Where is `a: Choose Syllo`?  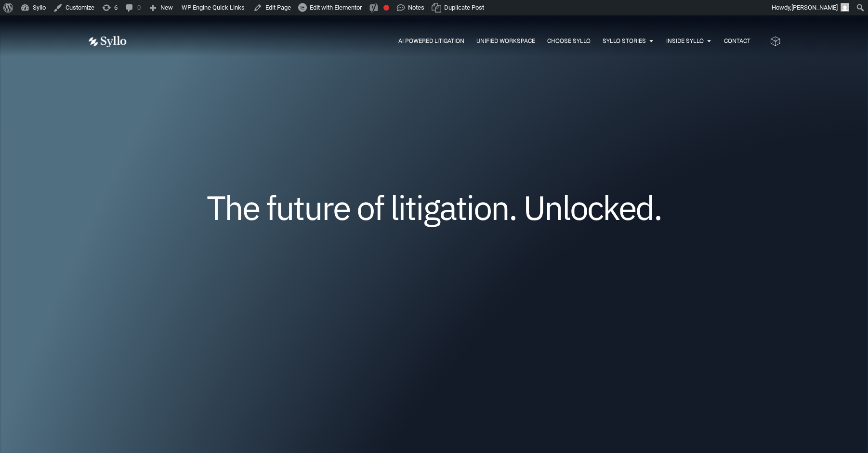
a: Choose Syllo is located at coordinates (569, 41).